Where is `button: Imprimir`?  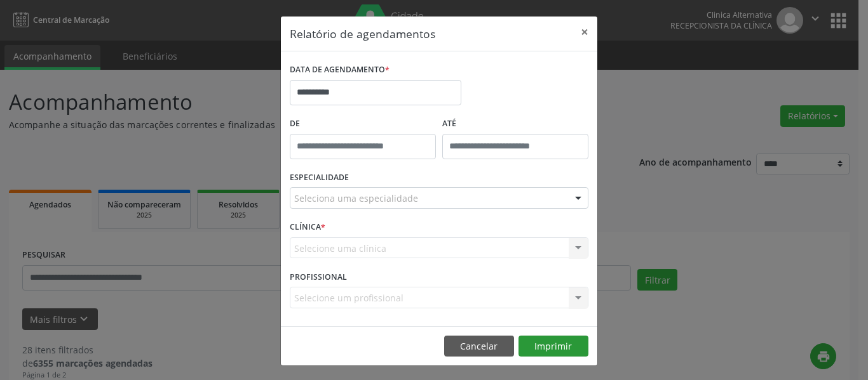 button: Imprimir is located at coordinates (553, 347).